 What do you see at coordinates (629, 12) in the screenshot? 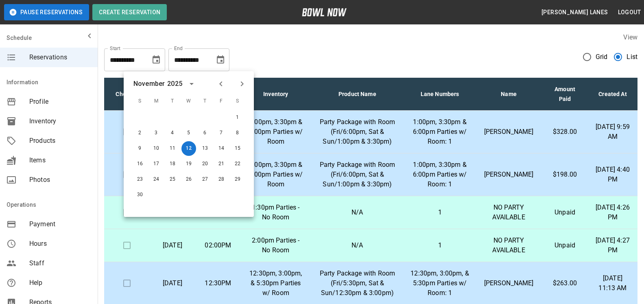
I see `button: Logout` at bounding box center [629, 12].